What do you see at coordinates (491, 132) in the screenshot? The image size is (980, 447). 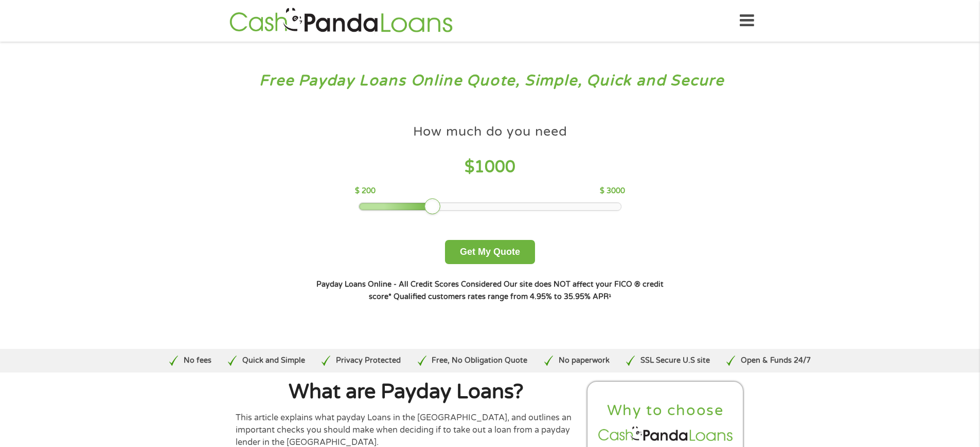 I see `h4: How much do you need` at bounding box center [491, 132].